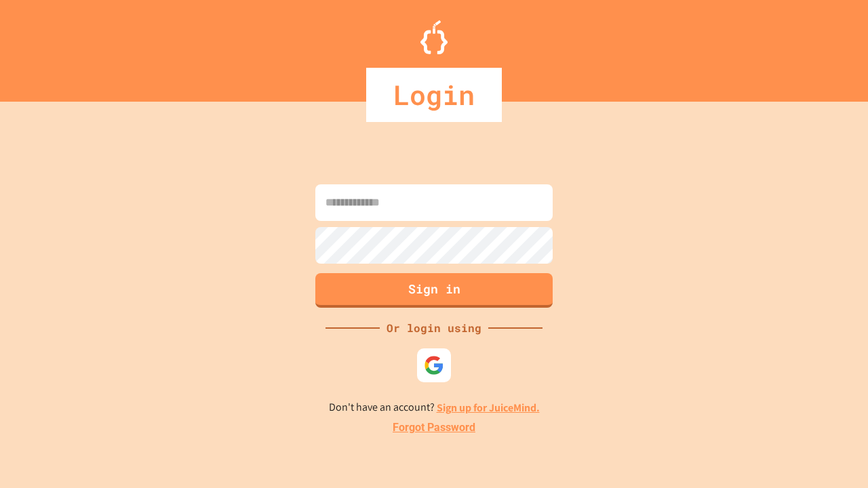 Image resolution: width=868 pixels, height=488 pixels. Describe the element at coordinates (434, 366) in the screenshot. I see `img: google-icon.svg` at that location.